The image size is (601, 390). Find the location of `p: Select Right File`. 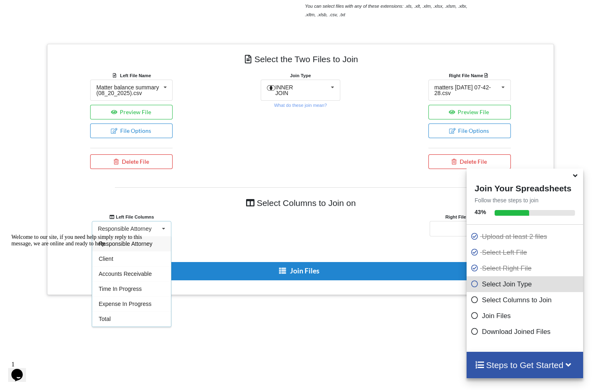

p: Select Right File is located at coordinates (526, 268).